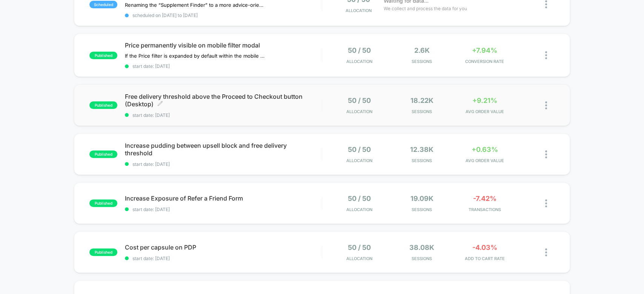 This screenshot has width=644, height=294. What do you see at coordinates (223, 150) in the screenshot?
I see `span: Increase pudding between upsell block and free delivery threshold` at bounding box center [223, 150].